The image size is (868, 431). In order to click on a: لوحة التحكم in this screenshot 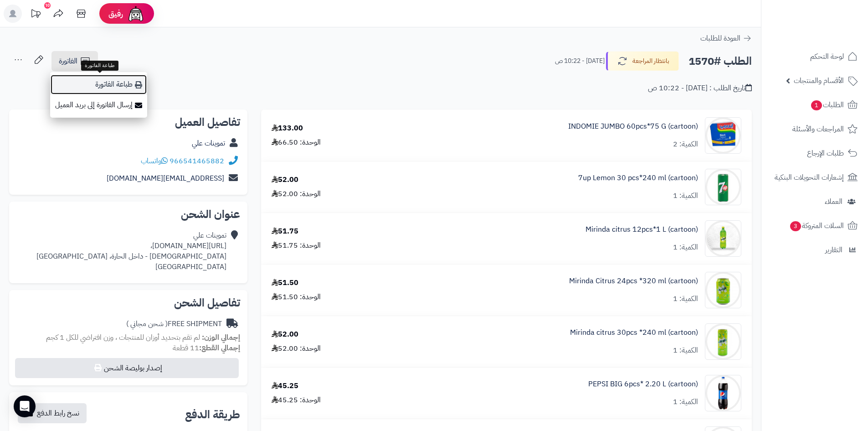, I will do `click(815, 57)`.